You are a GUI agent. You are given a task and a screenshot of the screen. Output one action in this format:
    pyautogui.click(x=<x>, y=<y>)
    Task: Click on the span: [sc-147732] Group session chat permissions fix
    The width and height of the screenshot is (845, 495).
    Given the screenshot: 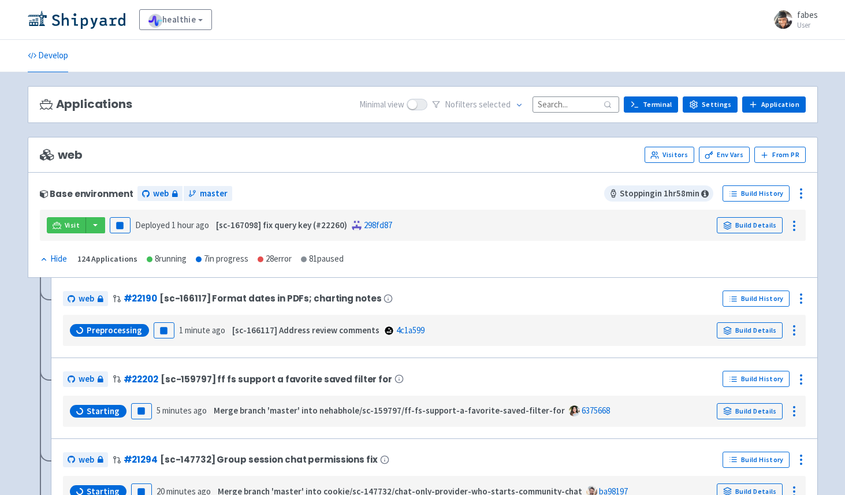 What is the action you would take?
    pyautogui.click(x=269, y=459)
    